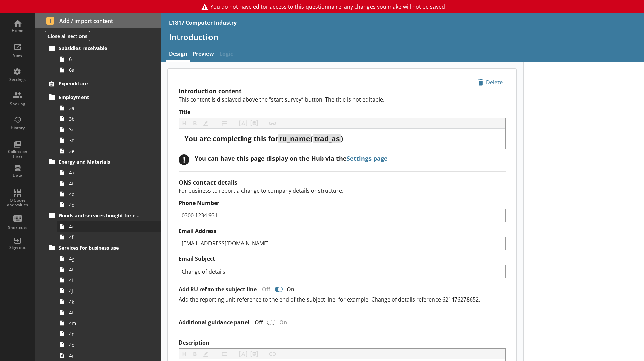 This screenshot has width=644, height=361. I want to click on a: 4m, so click(109, 323).